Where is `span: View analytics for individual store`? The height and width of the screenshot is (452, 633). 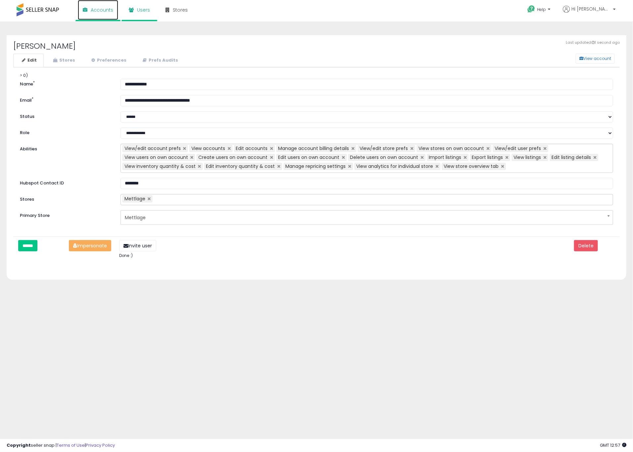 span: View analytics for individual store is located at coordinates (395, 166).